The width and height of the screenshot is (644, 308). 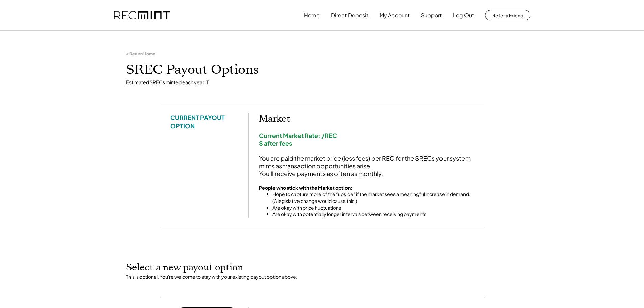 I want to click on strong: People who stick with the Market option:, so click(x=305, y=188).